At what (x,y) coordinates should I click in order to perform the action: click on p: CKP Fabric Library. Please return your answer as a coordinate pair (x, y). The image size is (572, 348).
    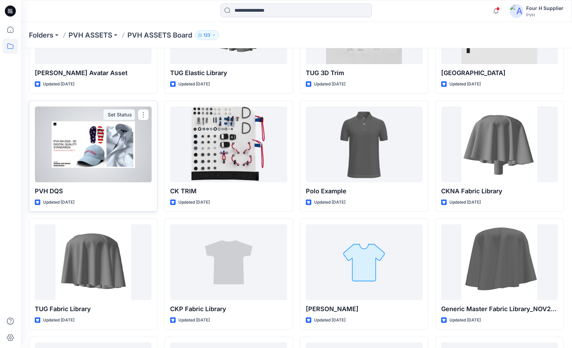
    Looking at the image, I should click on (228, 309).